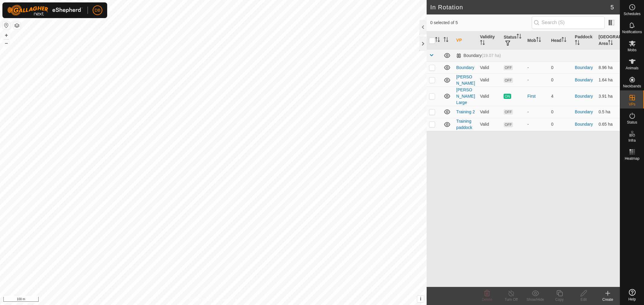  What do you see at coordinates (489, 40) in the screenshot?
I see `th: Validity` at bounding box center [489, 40].